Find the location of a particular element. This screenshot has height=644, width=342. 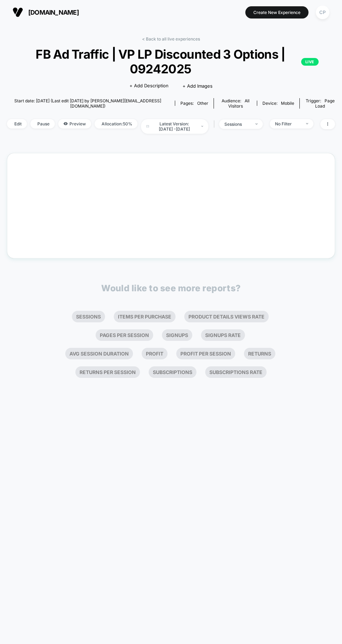

div: Audience: is located at coordinates (236, 103).